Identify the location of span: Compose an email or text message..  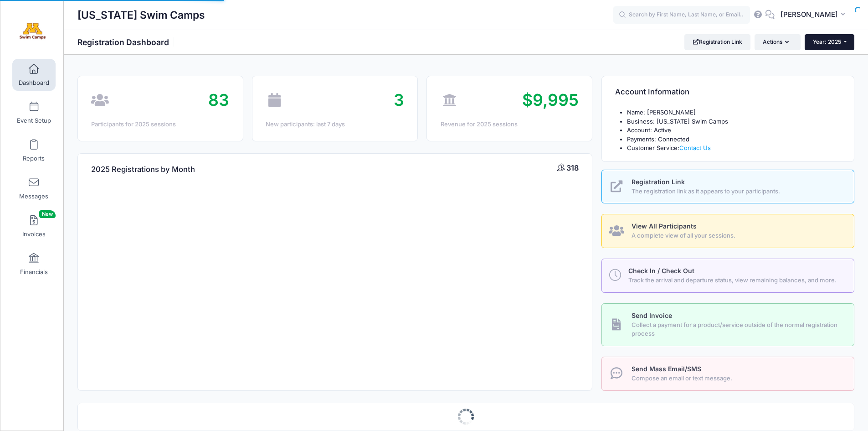
(738, 378).